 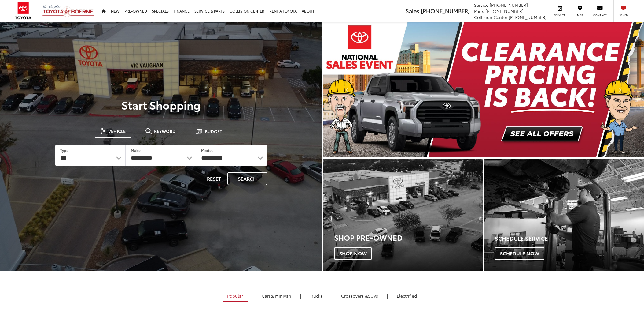 What do you see at coordinates (353, 254) in the screenshot?
I see `span: Shop Now` at bounding box center [353, 254].